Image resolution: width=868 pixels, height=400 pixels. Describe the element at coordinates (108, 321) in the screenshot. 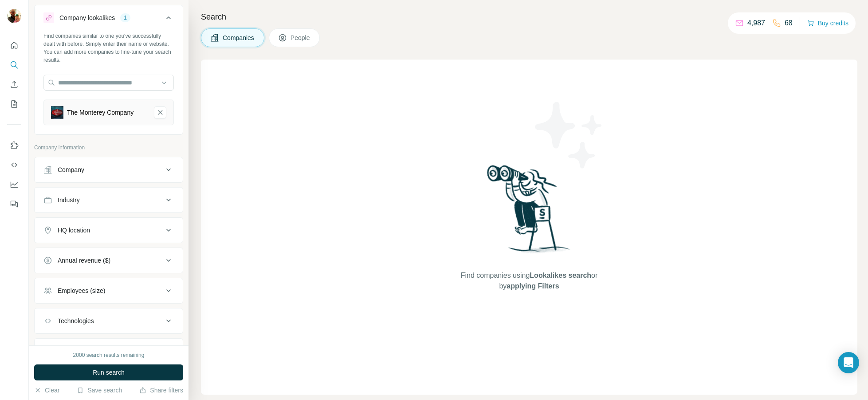

I see `button: Technologies` at that location.